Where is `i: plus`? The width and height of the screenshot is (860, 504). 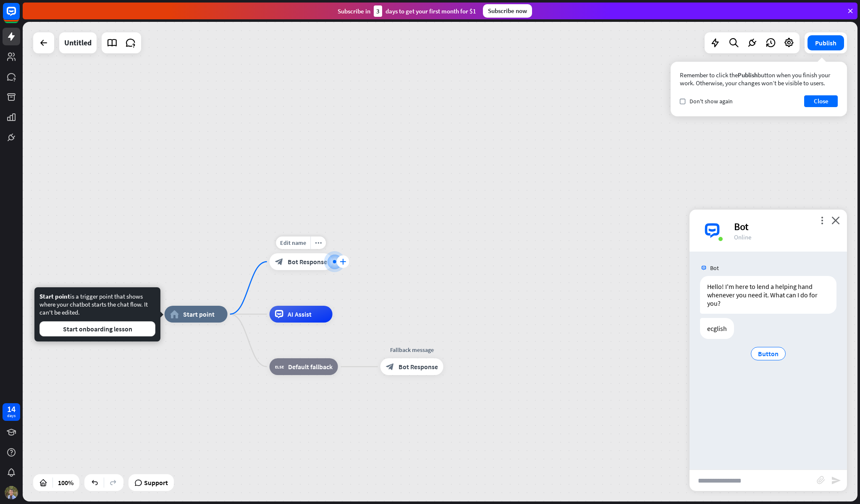 i: plus is located at coordinates (342, 262).